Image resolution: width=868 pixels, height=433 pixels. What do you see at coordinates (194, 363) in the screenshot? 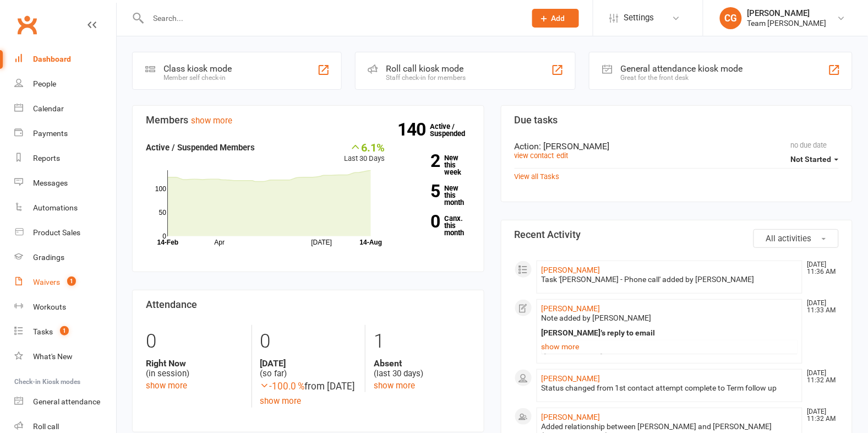
I see `strong: Right Now` at bounding box center [194, 363].